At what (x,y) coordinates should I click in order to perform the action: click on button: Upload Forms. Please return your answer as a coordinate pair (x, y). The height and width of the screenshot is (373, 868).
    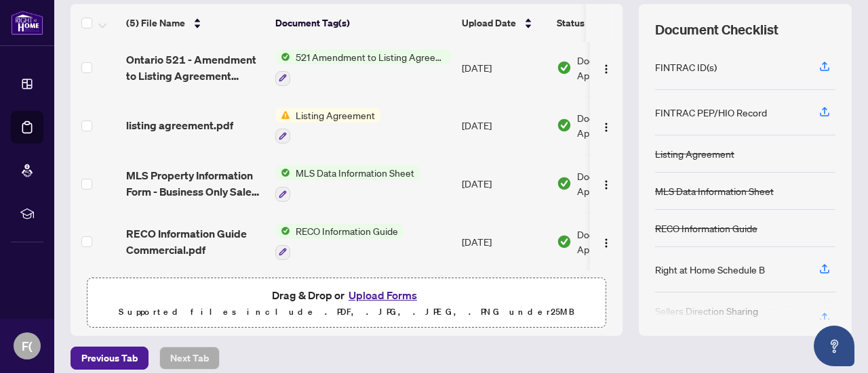
    Looking at the image, I should click on (383, 295).